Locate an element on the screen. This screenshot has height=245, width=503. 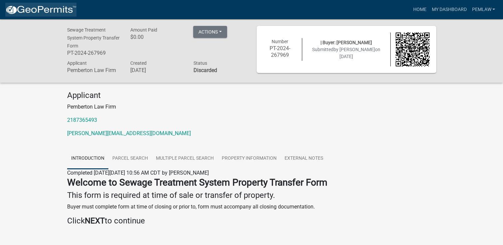
a: External Notes is located at coordinates (304, 159).